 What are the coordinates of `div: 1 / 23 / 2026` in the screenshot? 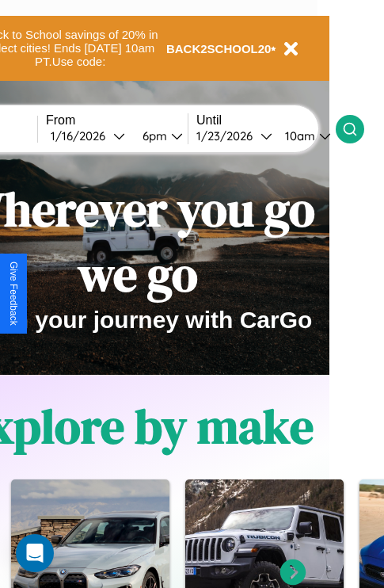 It's located at (228, 135).